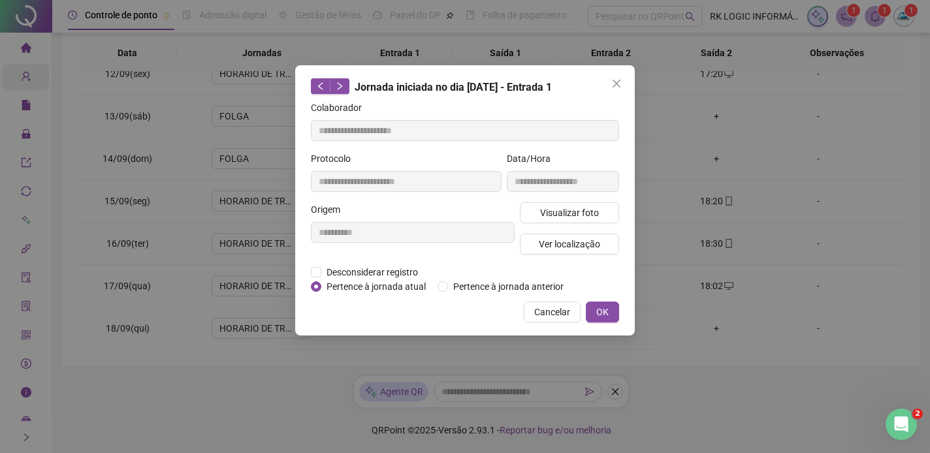  What do you see at coordinates (508, 287) in the screenshot?
I see `span: Pertence à jornada anterior` at bounding box center [508, 287].